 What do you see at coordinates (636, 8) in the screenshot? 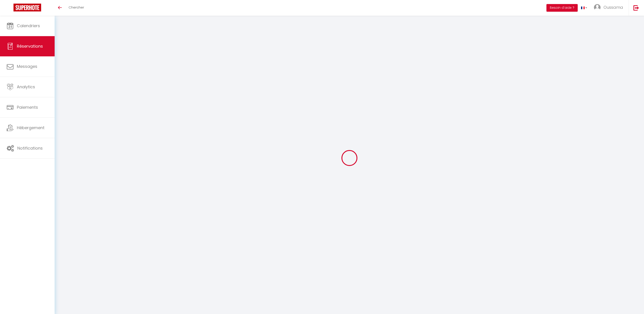
I see `img: logout` at bounding box center [636, 8].